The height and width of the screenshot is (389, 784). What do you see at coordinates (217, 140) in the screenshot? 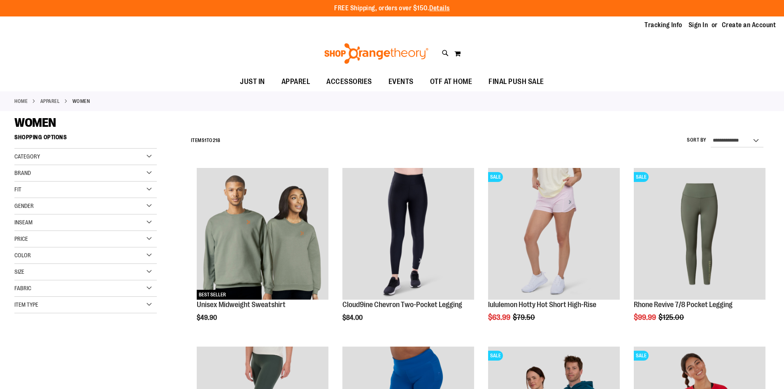
I see `span: 218` at bounding box center [217, 140].